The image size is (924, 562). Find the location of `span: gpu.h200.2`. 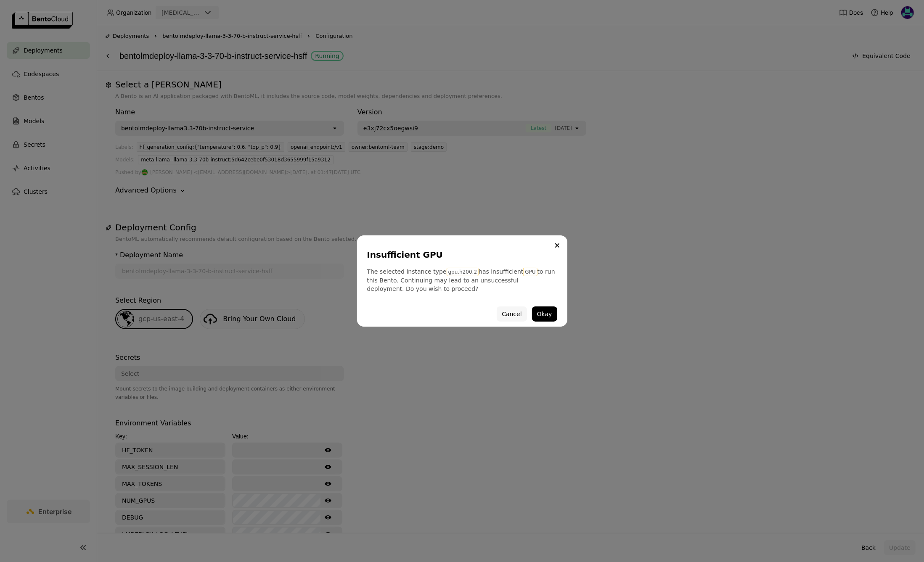

span: gpu.h200.2 is located at coordinates (463, 272).